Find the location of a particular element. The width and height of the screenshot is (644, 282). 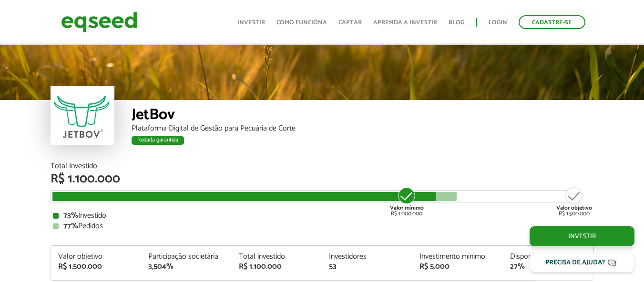

div: Valor objetivo is located at coordinates (96, 256).